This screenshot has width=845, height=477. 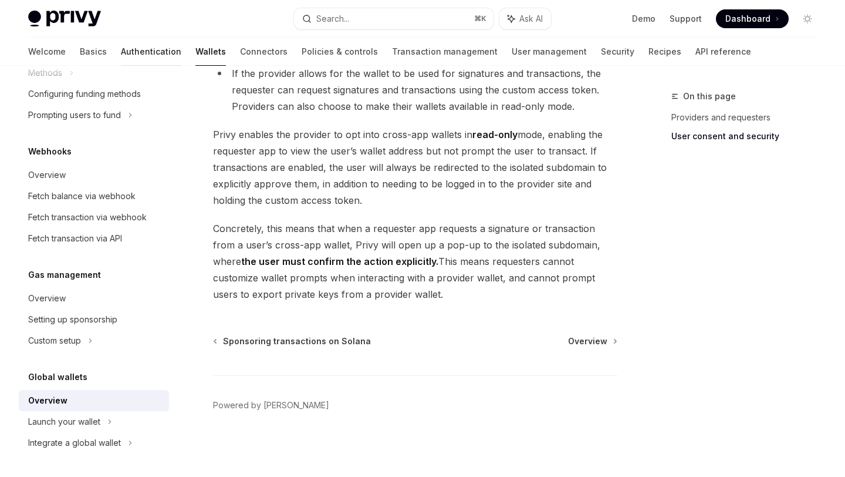 What do you see at coordinates (749, 117) in the screenshot?
I see `a: Providers and requesters` at bounding box center [749, 117].